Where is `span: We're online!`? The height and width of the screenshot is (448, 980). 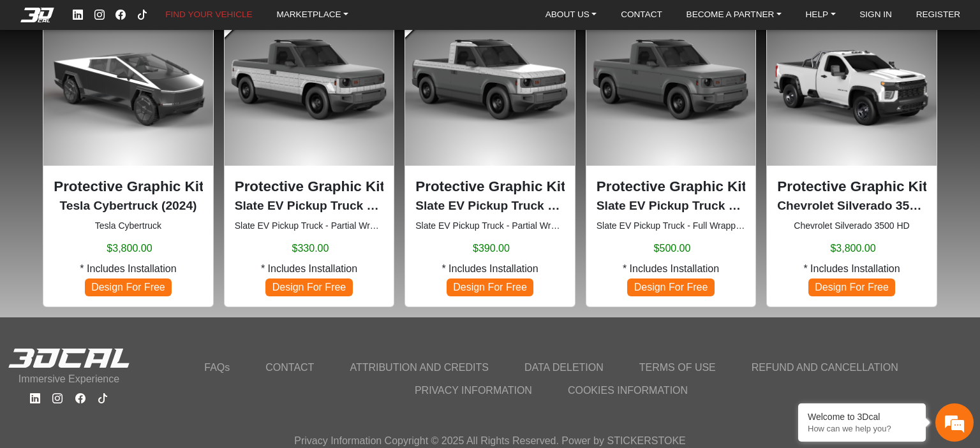 span: We're online! is located at coordinates (125, 190).